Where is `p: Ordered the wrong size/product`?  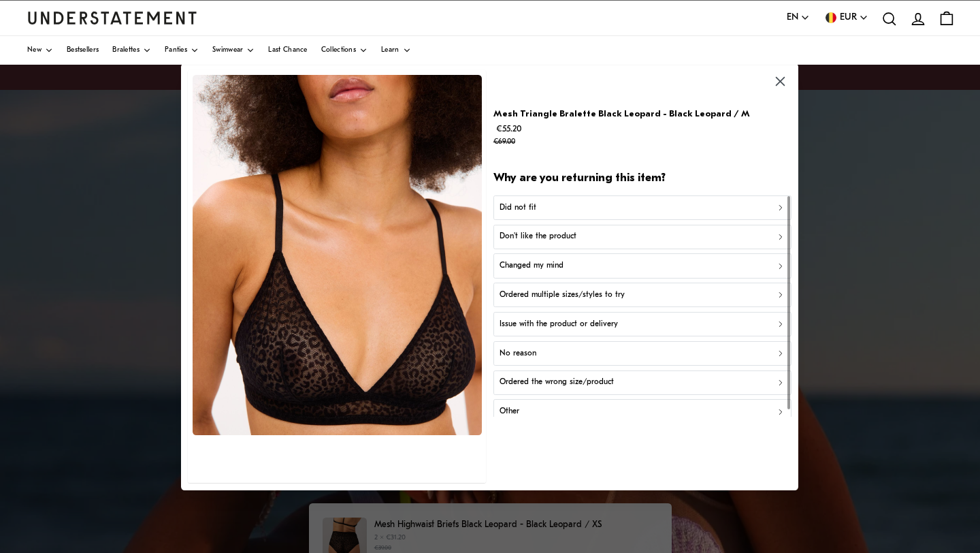 p: Ordered the wrong size/product is located at coordinates (557, 382).